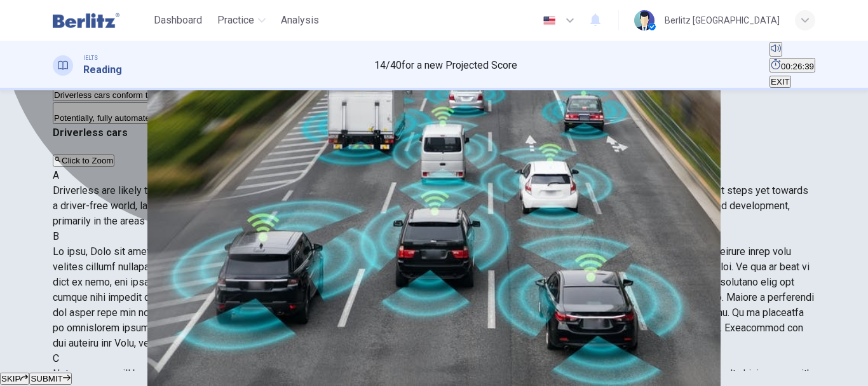  Describe the element at coordinates (86, 20) in the screenshot. I see `img: Berlitz Latam logo` at that location.